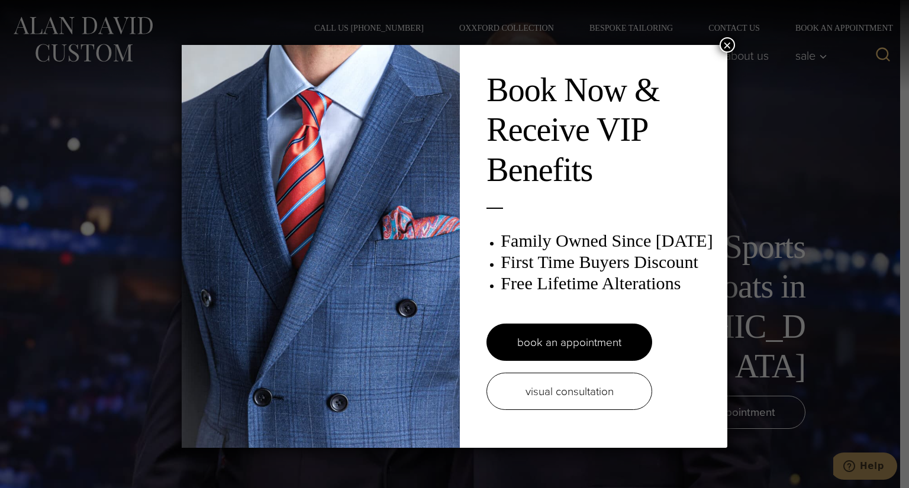 The image size is (909, 488). Describe the element at coordinates (601, 130) in the screenshot. I see `h2: Book Now & Receive VIP Benefits` at that location.